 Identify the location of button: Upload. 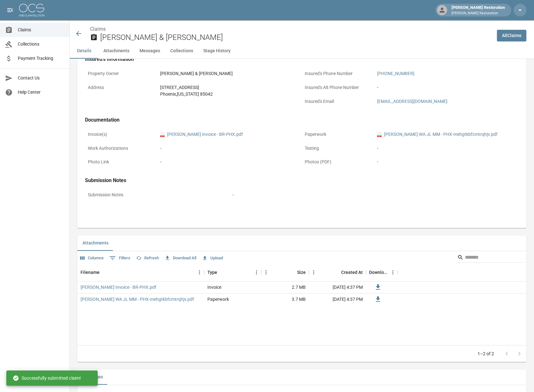
(213, 258).